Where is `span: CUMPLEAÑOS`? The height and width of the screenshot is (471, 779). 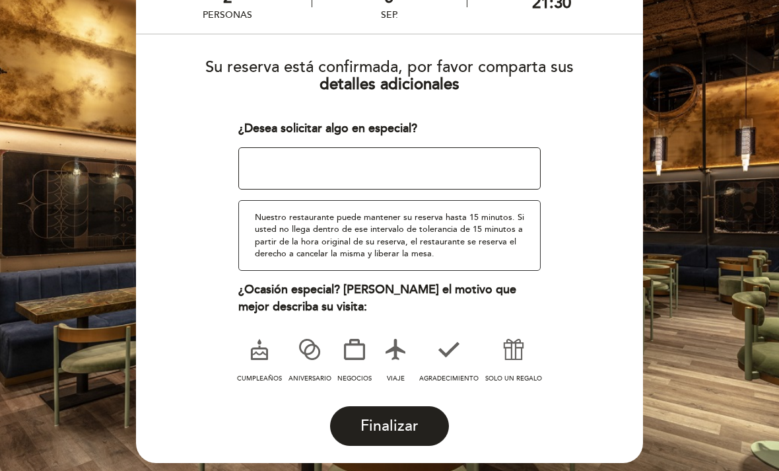 span: CUMPLEAÑOS is located at coordinates (259, 378).